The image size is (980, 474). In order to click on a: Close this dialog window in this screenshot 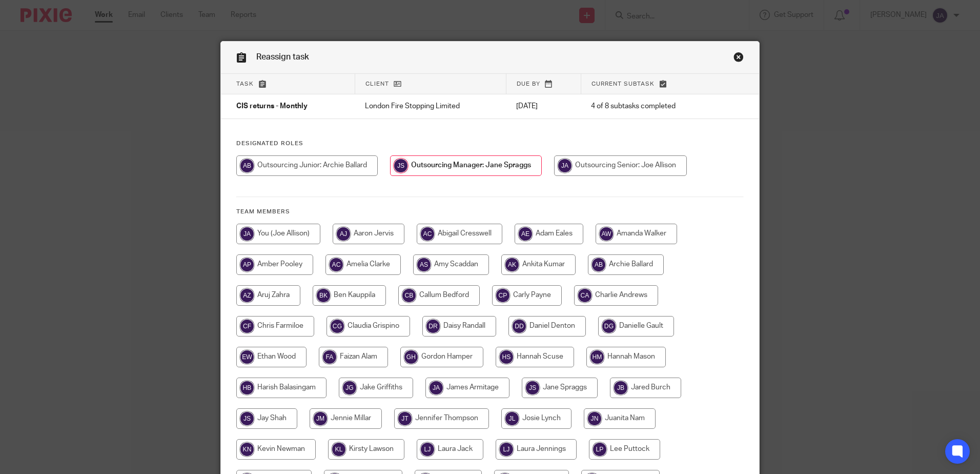, I will do `click(739, 58)`.